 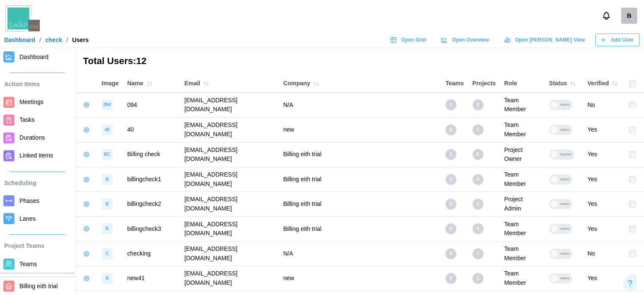 I want to click on div: checking, so click(x=138, y=254).